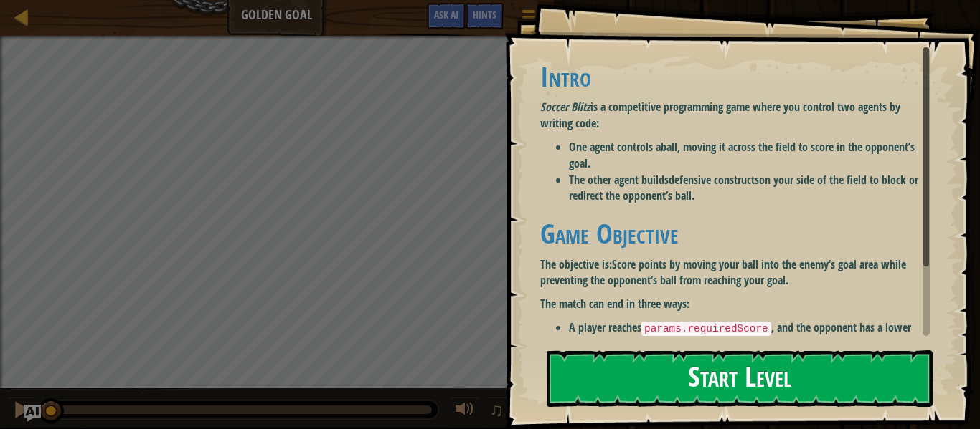 This screenshot has height=429, width=980. I want to click on p: is a competitive programming game where you control two agents by writing code:, so click(735, 116).